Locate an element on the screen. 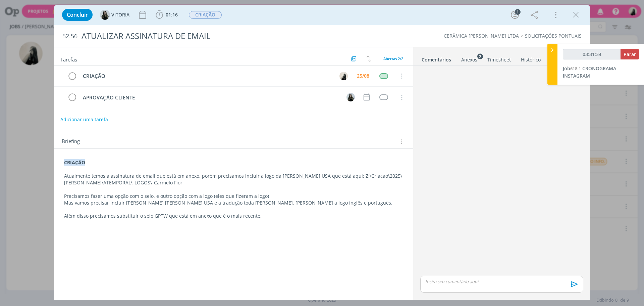 The image size is (644, 306). p: Precisamos fazer uma opção com o selo, e outro opção com a logo (eles que fizeram a logo) is located at coordinates (234, 196).